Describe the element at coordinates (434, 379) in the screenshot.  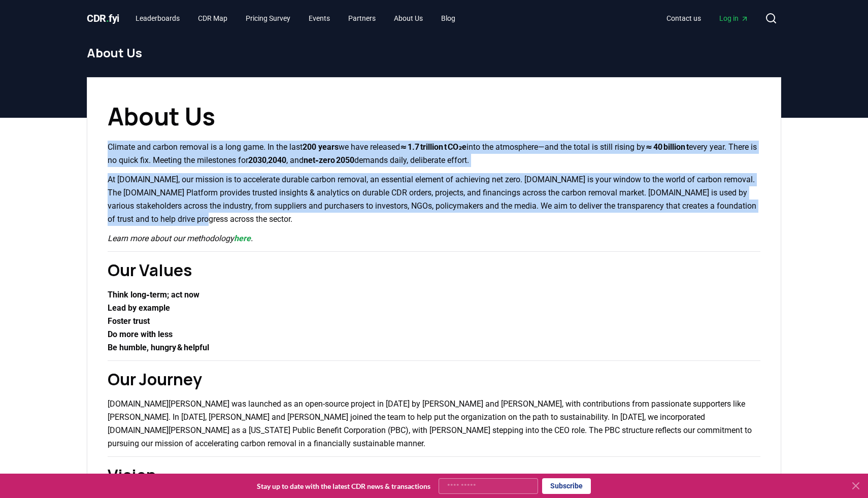
I see `h2: Our Journey` at that location.